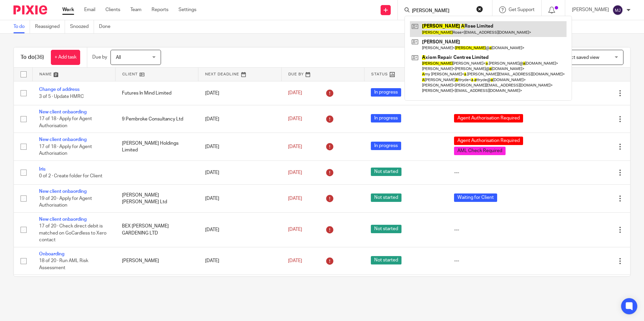 The height and width of the screenshot is (321, 644). Describe the element at coordinates (52, 254) in the screenshot. I see `a: Onboarding` at that location.